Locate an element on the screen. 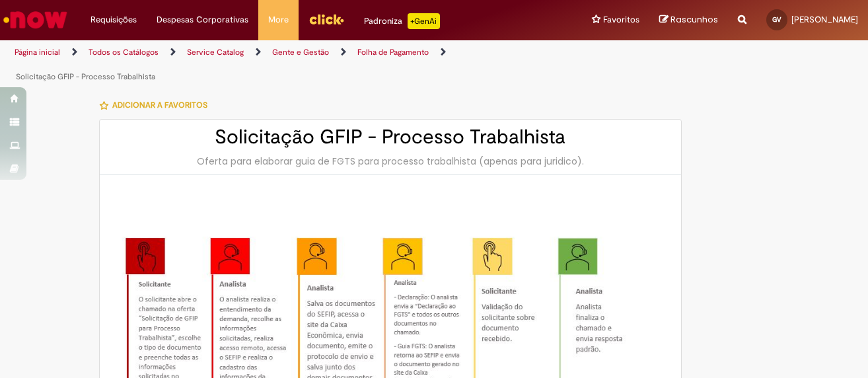 This screenshot has width=868, height=378. span: Adicionar a Favoritos is located at coordinates (160, 105).